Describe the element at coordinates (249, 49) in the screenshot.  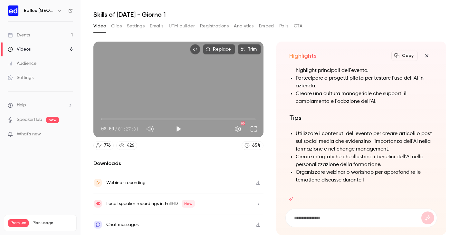
I see `button: Trim` at that location.